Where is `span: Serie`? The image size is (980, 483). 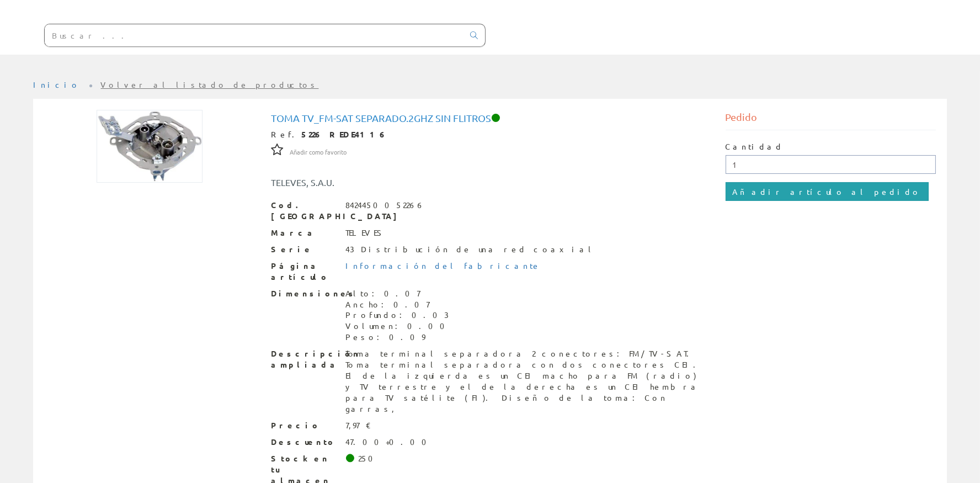 span: Serie is located at coordinates (304, 249).